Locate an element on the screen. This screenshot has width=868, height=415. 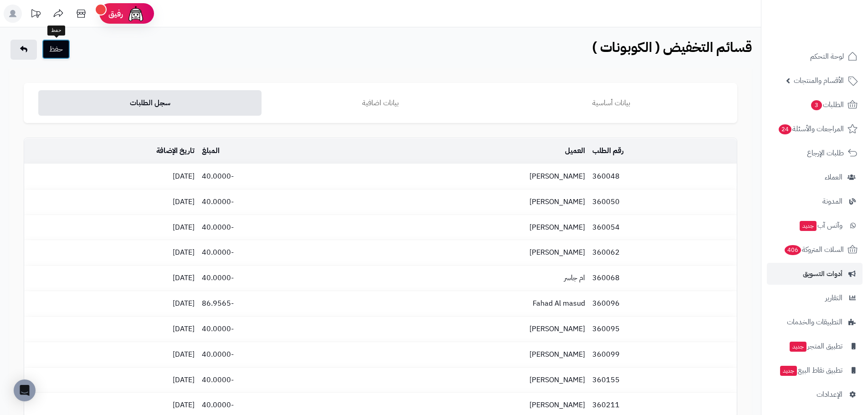
a: المراجعات والأسئلة24 is located at coordinates (815, 129).